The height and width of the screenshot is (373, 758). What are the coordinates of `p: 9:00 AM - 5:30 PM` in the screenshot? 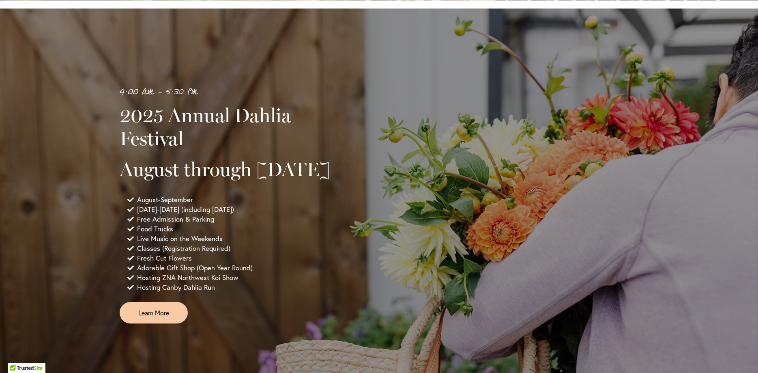 It's located at (231, 92).